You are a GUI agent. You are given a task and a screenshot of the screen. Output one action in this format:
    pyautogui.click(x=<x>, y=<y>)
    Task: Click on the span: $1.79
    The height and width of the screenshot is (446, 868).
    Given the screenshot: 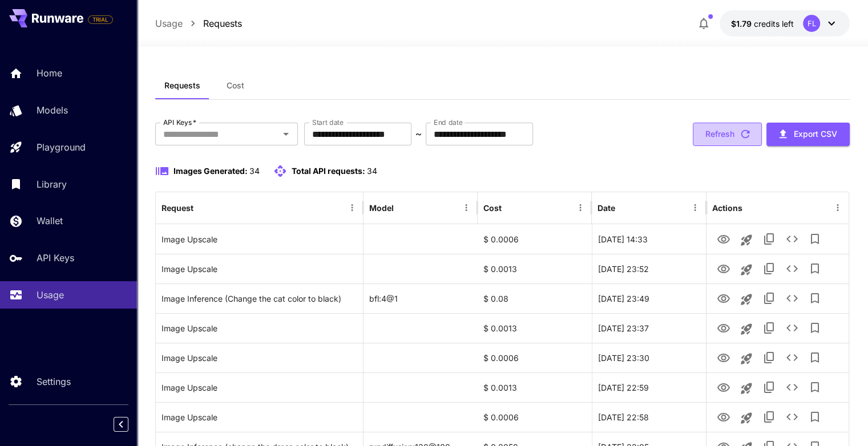 What is the action you would take?
    pyautogui.click(x=743, y=24)
    